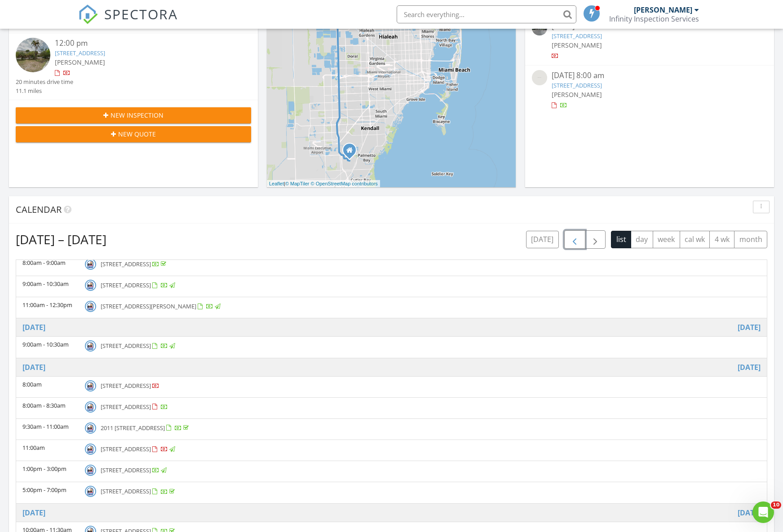  Describe the element at coordinates (666, 239) in the screenshot. I see `button: week` at that location.